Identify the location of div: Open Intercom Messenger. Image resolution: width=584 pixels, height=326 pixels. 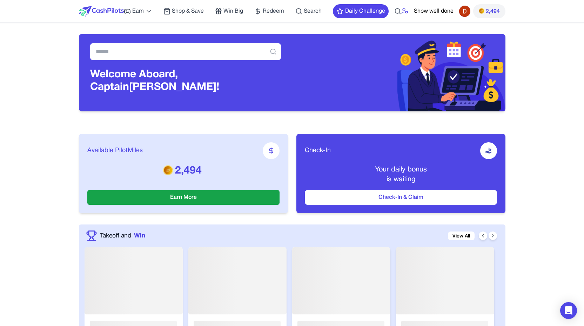
(569, 310).